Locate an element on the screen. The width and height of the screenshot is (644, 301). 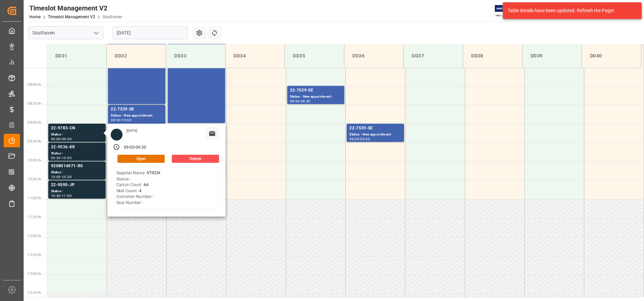
div: 08:00 is located at coordinates (295, 101).